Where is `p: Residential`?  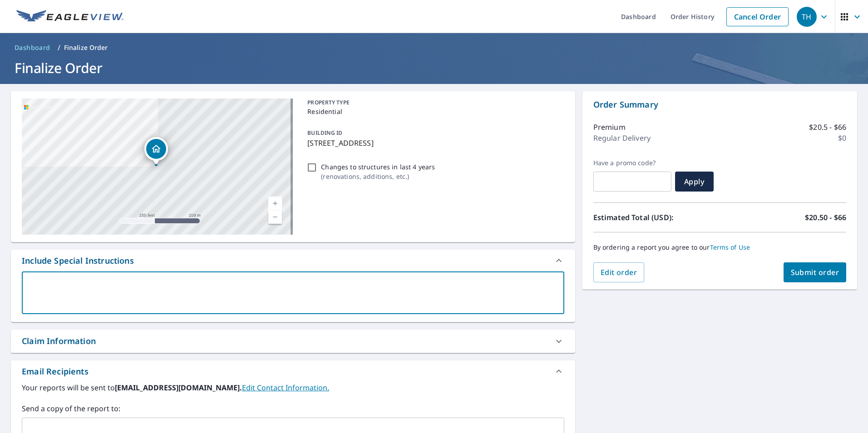
p: Residential is located at coordinates (434, 111).